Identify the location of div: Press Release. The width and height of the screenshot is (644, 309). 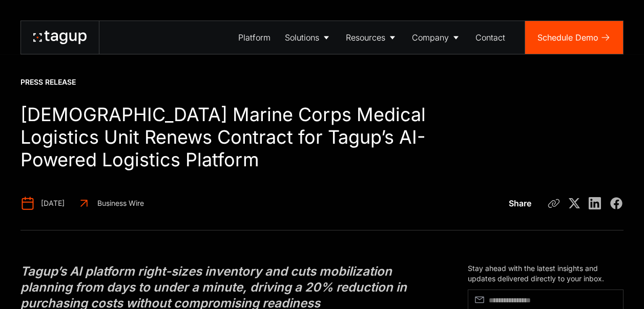
(48, 82).